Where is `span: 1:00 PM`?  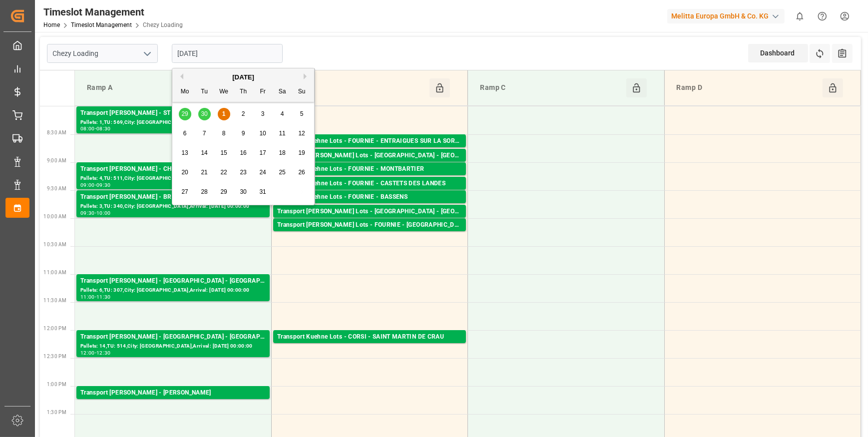
span: 1:00 PM is located at coordinates (57, 384).